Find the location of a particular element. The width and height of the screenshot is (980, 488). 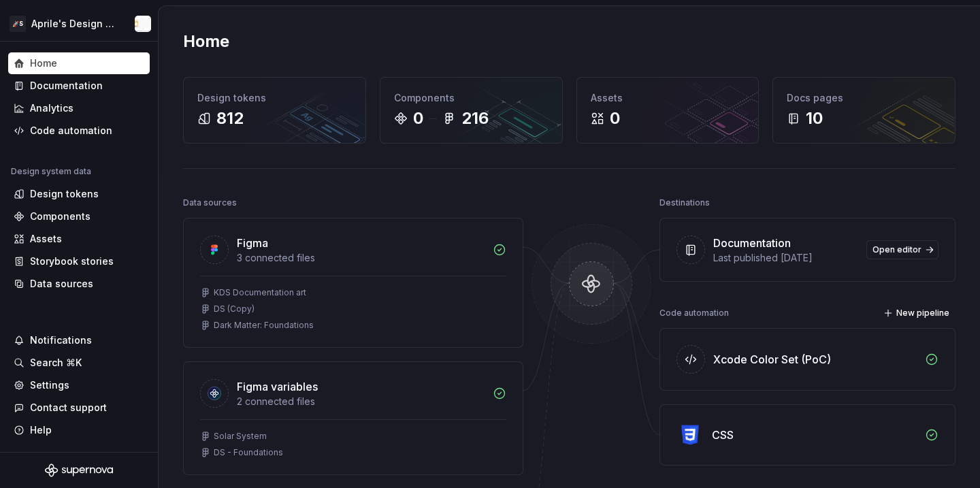

a: Design tokens812 is located at coordinates (274, 110).